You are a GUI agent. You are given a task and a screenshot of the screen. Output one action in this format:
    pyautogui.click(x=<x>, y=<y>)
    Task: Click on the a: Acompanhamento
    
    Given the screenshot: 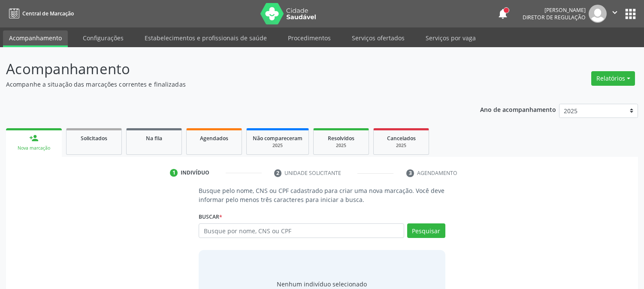 What is the action you would take?
    pyautogui.click(x=35, y=38)
    